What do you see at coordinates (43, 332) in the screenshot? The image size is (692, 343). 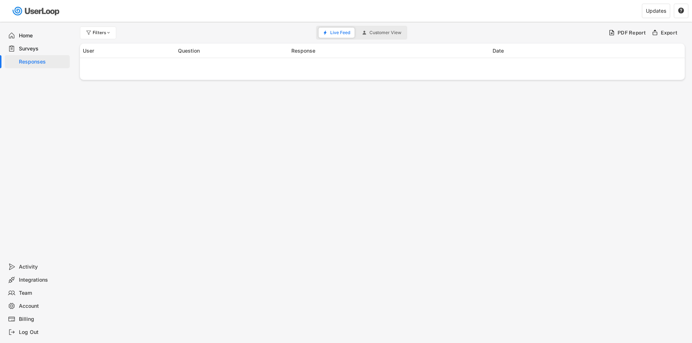 I see `div: Log Out` at bounding box center [43, 332].